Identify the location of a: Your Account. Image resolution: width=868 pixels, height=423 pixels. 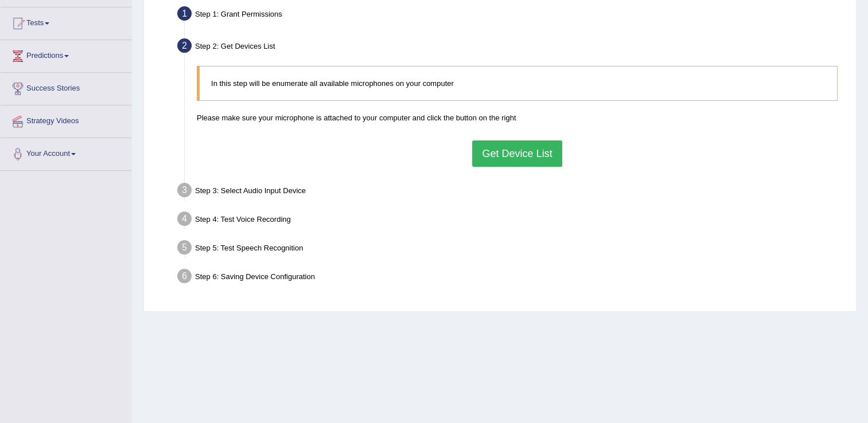
(66, 153).